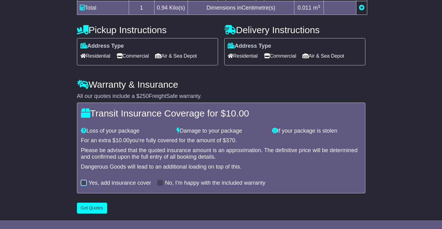 Image resolution: width=442 pixels, height=229 pixels. Describe the element at coordinates (221, 84) in the screenshot. I see `h4: Warranty & Insurance` at that location.